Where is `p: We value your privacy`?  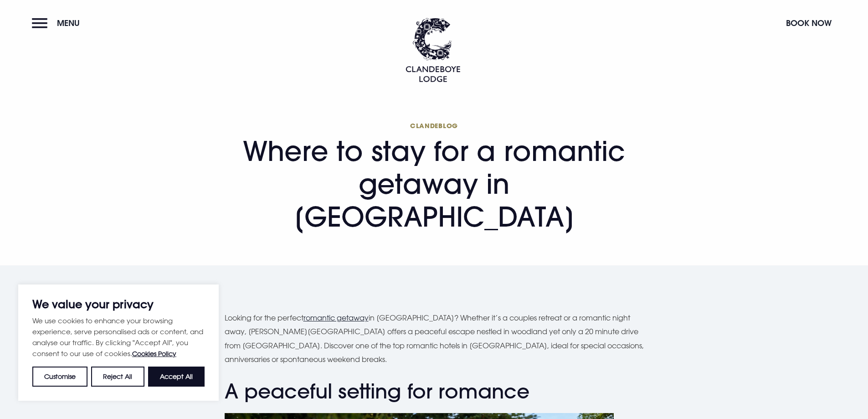 p: We value your privacy is located at coordinates (119, 305).